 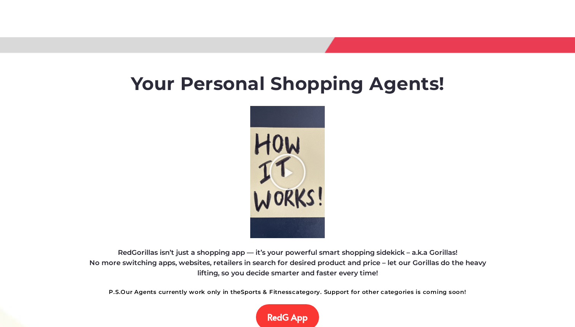 What do you see at coordinates (114, 292) in the screenshot?
I see `strong: P.S.` at bounding box center [114, 292].